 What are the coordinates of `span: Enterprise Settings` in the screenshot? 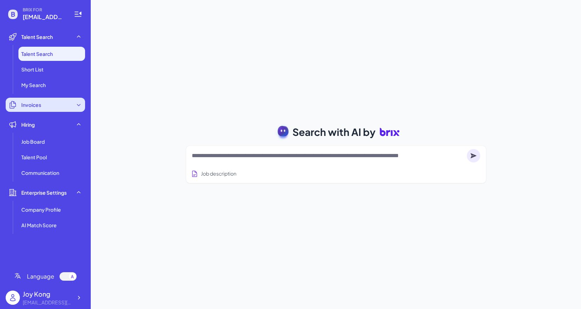 It's located at (44, 193).